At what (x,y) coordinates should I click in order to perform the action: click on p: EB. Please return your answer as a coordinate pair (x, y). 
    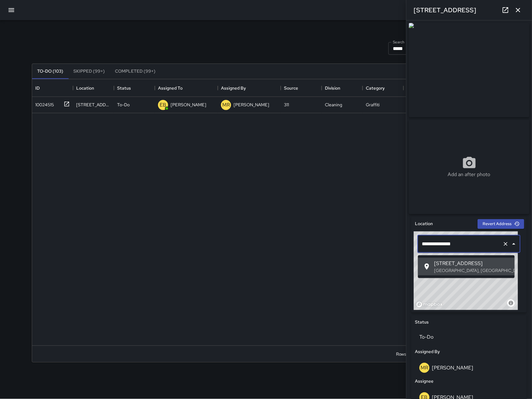
    Looking at the image, I should click on (163, 105).